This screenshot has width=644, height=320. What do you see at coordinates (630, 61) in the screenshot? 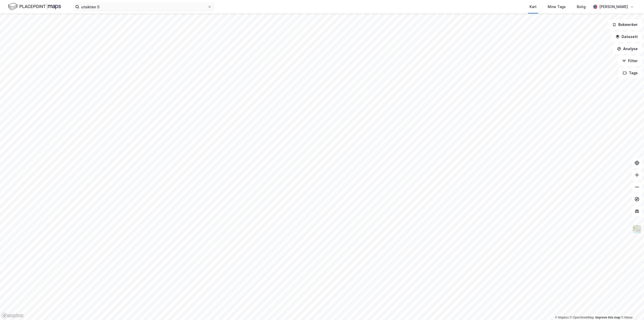
I see `button: Filter` at bounding box center [630, 61].